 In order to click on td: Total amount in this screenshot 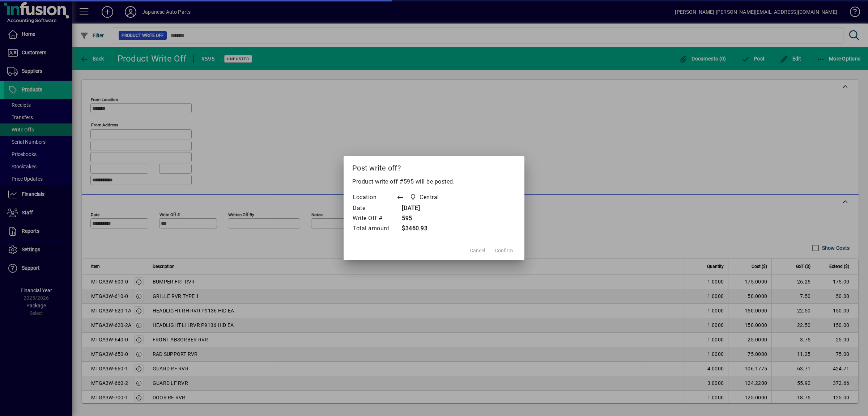, I will do `click(374, 229)`.